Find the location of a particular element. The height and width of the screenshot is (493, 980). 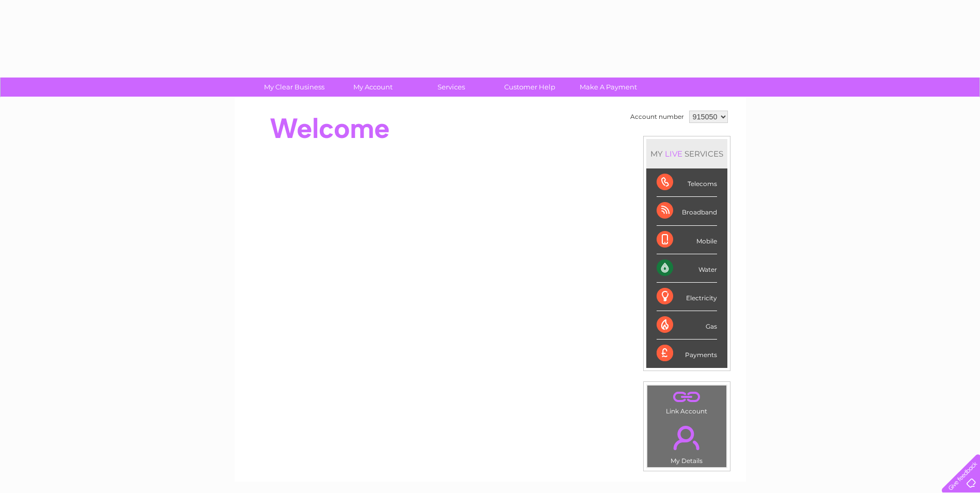

a: My Clear Business is located at coordinates (294, 87).